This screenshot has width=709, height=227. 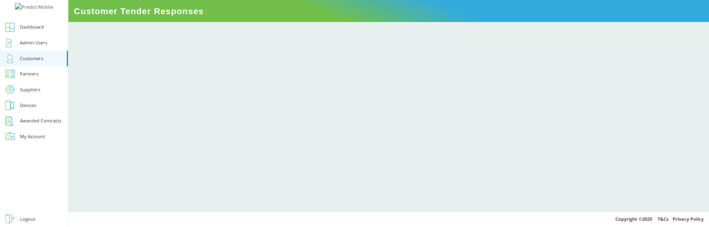 What do you see at coordinates (34, 43) in the screenshot?
I see `div: Admin Users` at bounding box center [34, 43].